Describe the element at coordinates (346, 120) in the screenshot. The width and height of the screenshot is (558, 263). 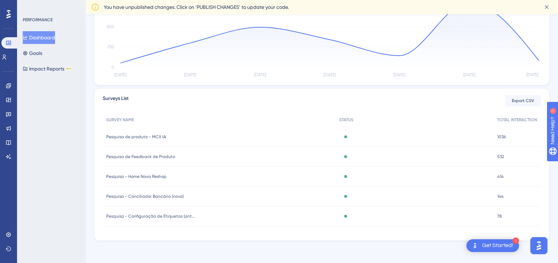
I see `span: STATUS` at that location.